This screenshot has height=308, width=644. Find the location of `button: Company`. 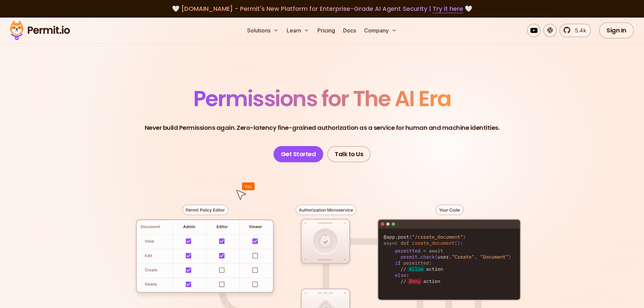

button: Company is located at coordinates (380, 30).